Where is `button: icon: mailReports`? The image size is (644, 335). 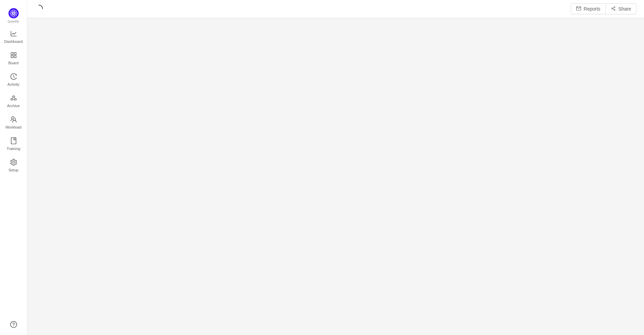 button: icon: mailReports is located at coordinates (589, 9).